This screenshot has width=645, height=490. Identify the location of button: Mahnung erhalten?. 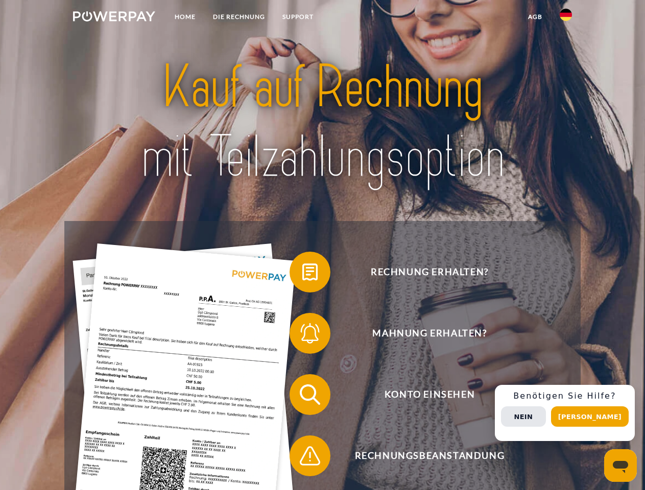
(422, 333).